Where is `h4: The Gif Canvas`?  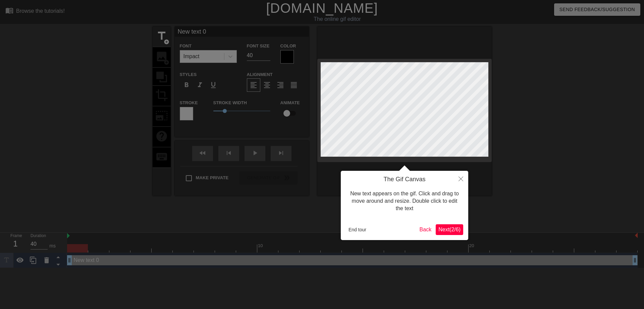
h4: The Gif Canvas is located at coordinates (405, 180).